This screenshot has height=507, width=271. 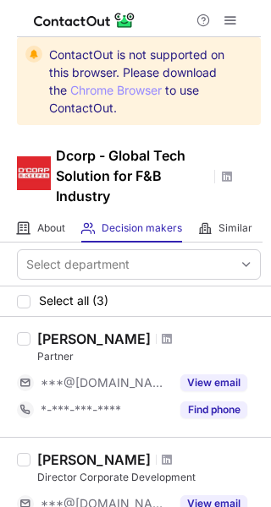 What do you see at coordinates (139, 81) in the screenshot?
I see `span: ContactOut is not supported on this browser. Please download the to use ContactOut.` at bounding box center [139, 81].